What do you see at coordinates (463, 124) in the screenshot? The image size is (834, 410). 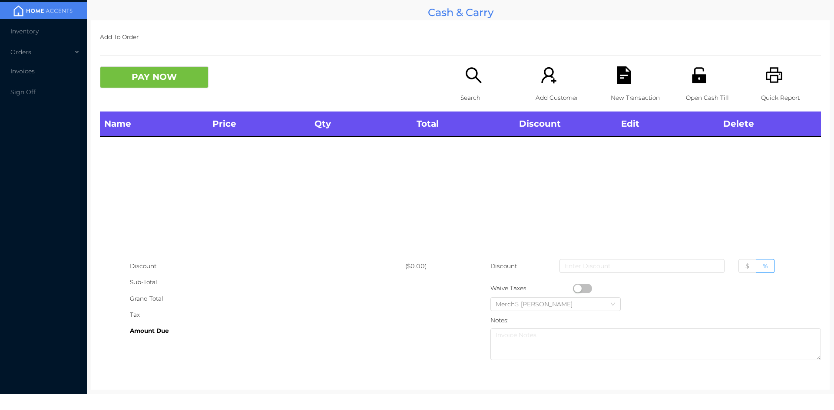 I see `th: Total` at bounding box center [463, 124].